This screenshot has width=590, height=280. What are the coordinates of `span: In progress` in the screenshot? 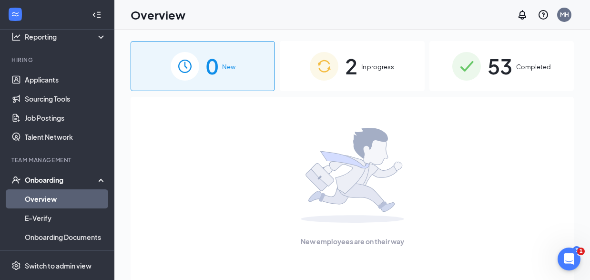 It's located at (377, 67).